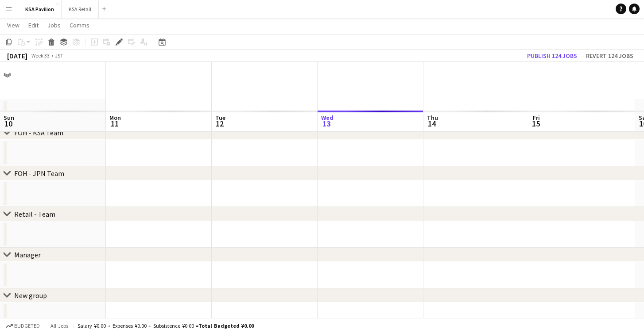 This screenshot has height=333, width=644. Describe the element at coordinates (23, 326) in the screenshot. I see `button: Budgeted` at that location.